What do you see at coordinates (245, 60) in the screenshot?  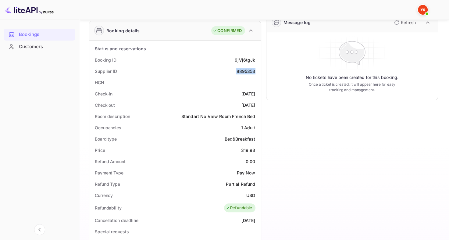 I see `div: 9jVj6tgJk` at bounding box center [245, 60].